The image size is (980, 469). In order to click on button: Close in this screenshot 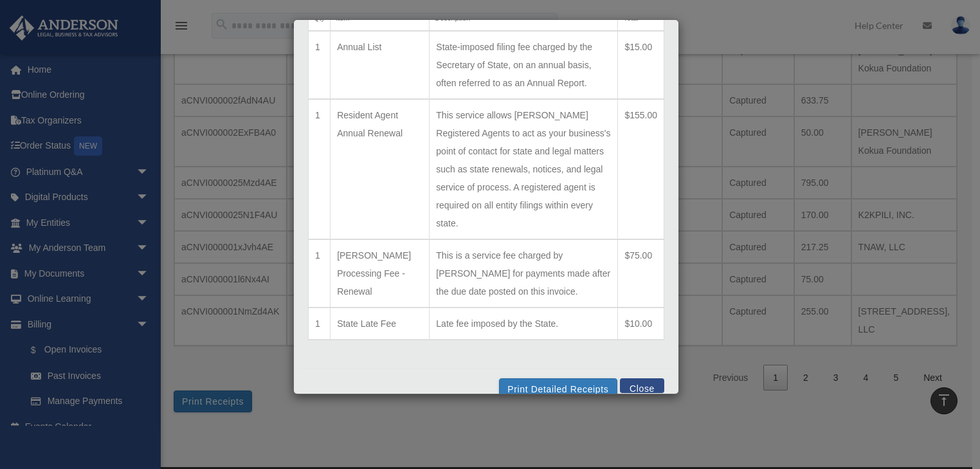, I will do `click(642, 385)`.